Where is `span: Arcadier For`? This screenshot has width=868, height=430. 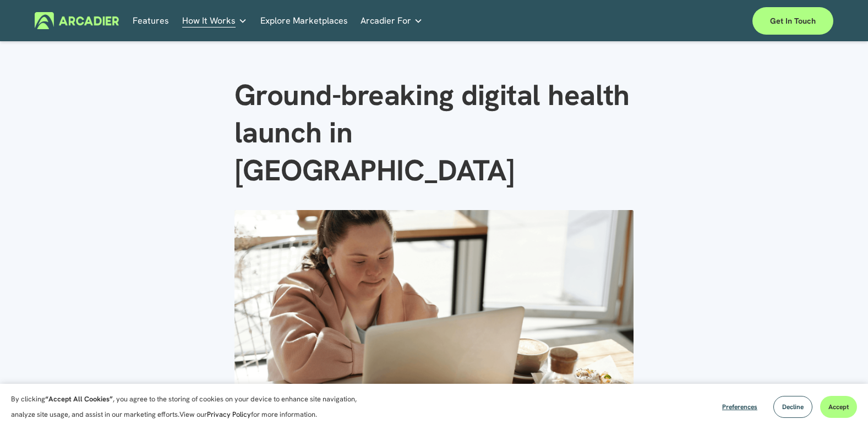
span: Arcadier For is located at coordinates (386, 21).